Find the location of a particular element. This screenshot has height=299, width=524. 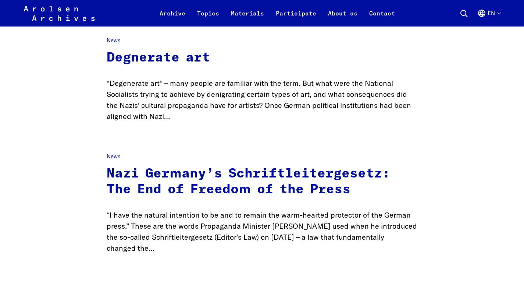

a: Materials is located at coordinates (248, 18).